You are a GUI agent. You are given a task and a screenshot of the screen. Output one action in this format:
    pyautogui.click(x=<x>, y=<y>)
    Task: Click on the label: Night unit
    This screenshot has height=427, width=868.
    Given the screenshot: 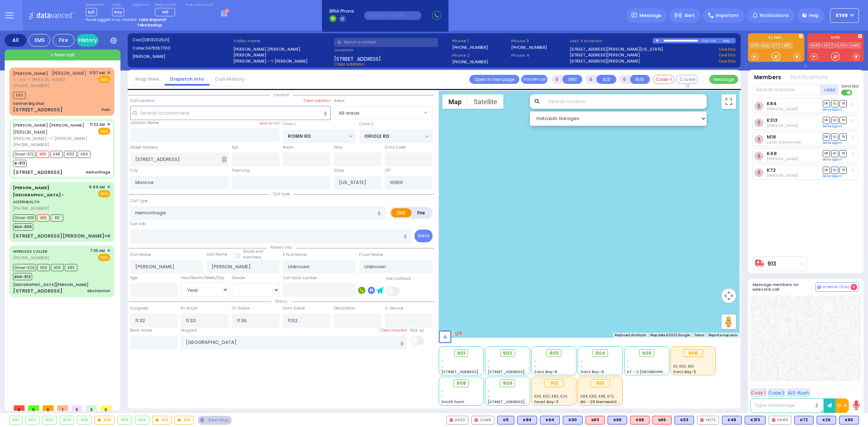 What is the action you would take?
    pyautogui.click(x=141, y=5)
    